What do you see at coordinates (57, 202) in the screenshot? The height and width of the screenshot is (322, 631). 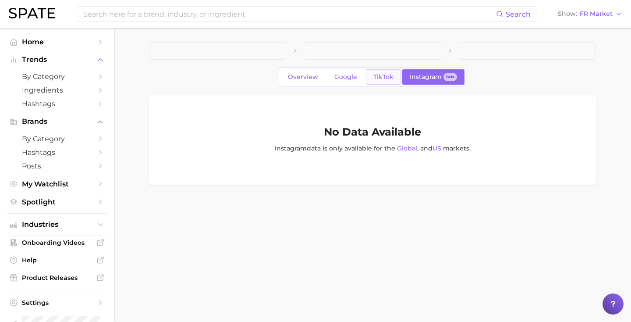 I see `span: Spotlight` at bounding box center [57, 202].